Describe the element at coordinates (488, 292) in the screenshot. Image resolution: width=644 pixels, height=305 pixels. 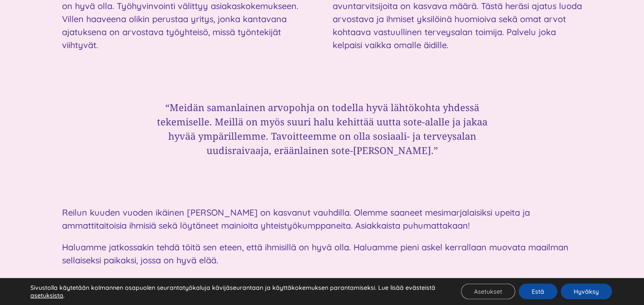
I see `button: Asetukset` at that location.